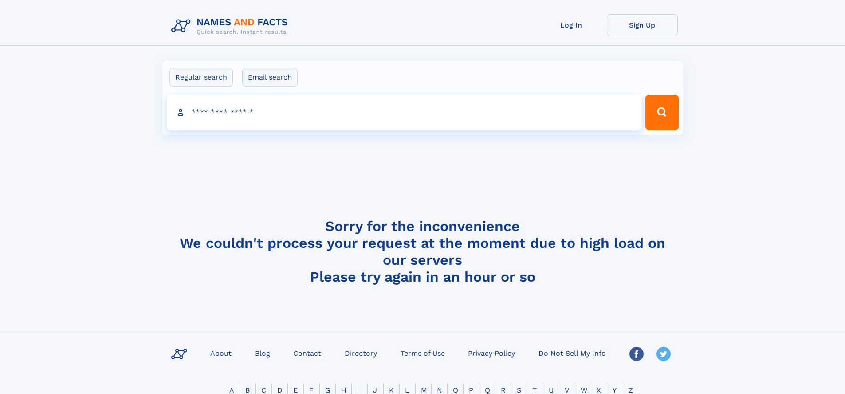  I want to click on label: Email search, so click(270, 77).